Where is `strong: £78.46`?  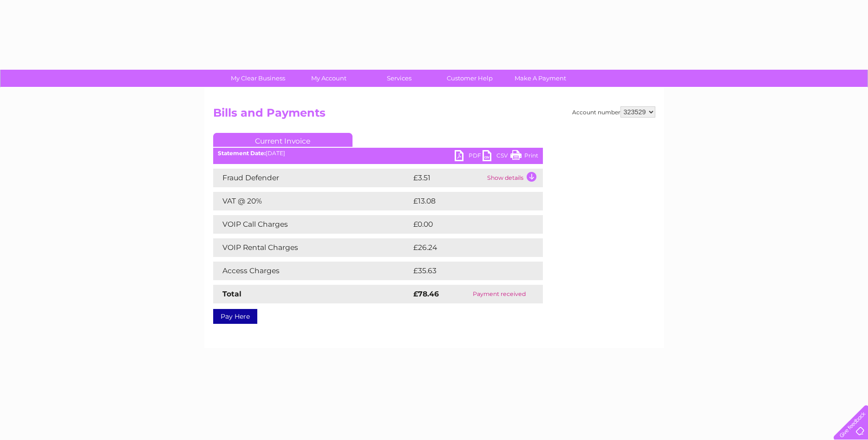 strong: £78.46 is located at coordinates (426, 294).